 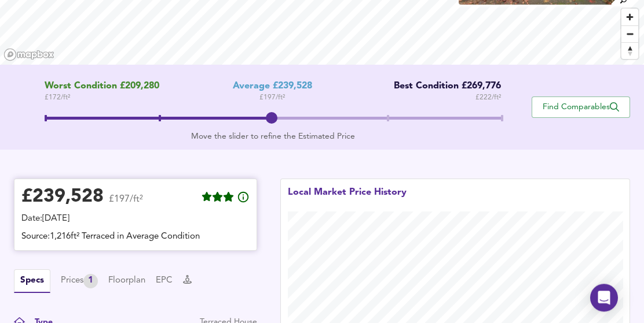 What do you see at coordinates (443, 86) in the screenshot?
I see `div: Best Condition £269,776` at bounding box center [443, 86].